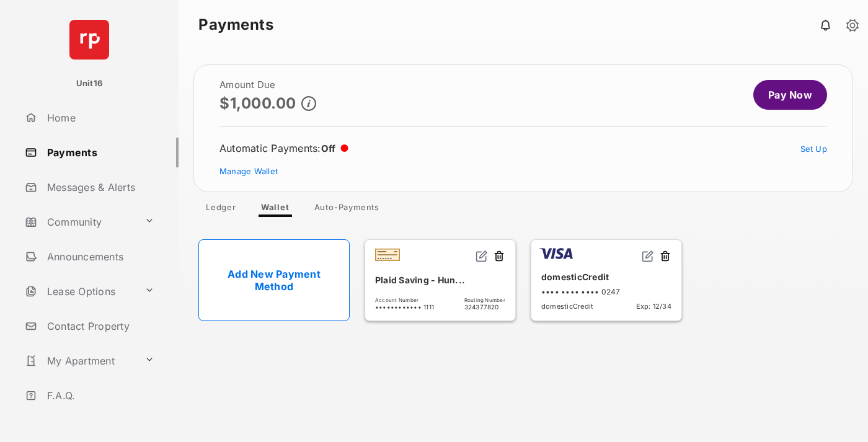  Describe the element at coordinates (99, 257) in the screenshot. I see `a: Announcements` at that location.